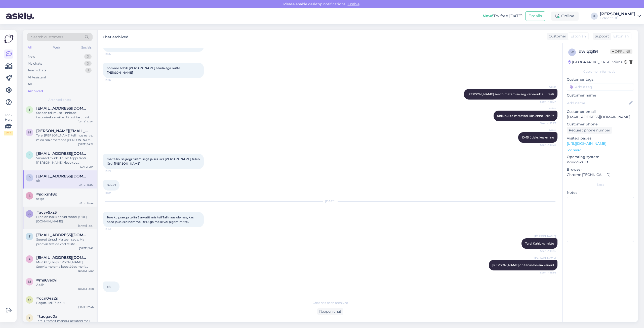 This screenshot has height=328, width=644. I want to click on div: Tere! Otseselt mänguriarvuteid meil pakkuda ei ole, kuid valikus on äriklassi tööjaamad, millel o..., so click(65, 323).